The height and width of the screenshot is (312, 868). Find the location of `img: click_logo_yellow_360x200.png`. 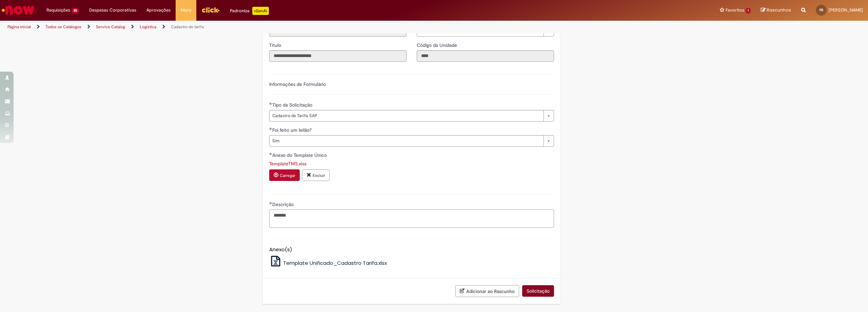

img: click_logo_yellow_360x200.png is located at coordinates (210, 10).